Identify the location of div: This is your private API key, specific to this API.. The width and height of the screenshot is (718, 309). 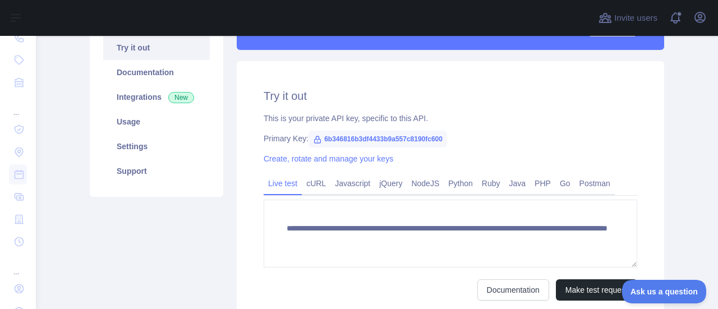
(450, 118).